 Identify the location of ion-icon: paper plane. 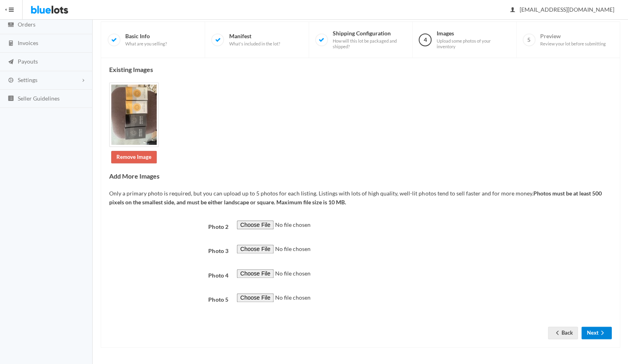
(11, 62).